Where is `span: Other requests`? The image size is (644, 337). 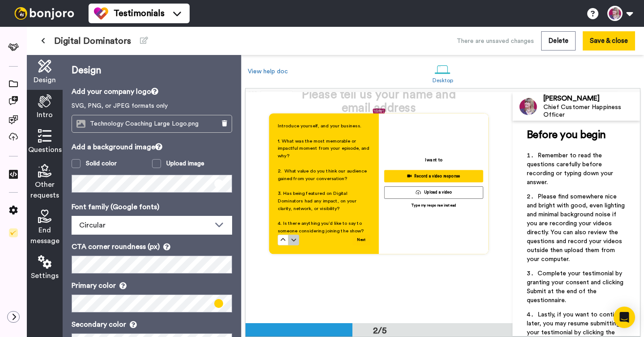 span: Other requests is located at coordinates (45, 190).